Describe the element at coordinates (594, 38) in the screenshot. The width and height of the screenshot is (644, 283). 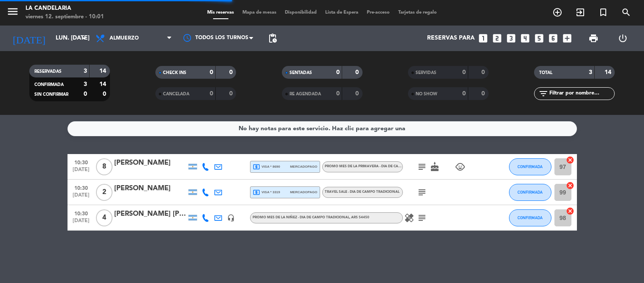
I see `span: print` at that location.